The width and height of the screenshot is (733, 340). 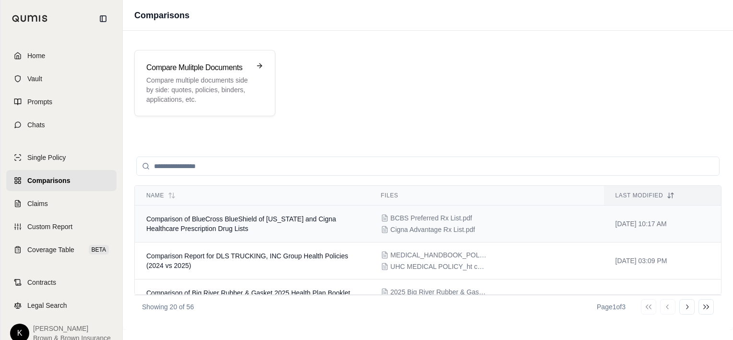 What do you see at coordinates (252, 195) in the screenshot?
I see `div: Name` at bounding box center [252, 195].